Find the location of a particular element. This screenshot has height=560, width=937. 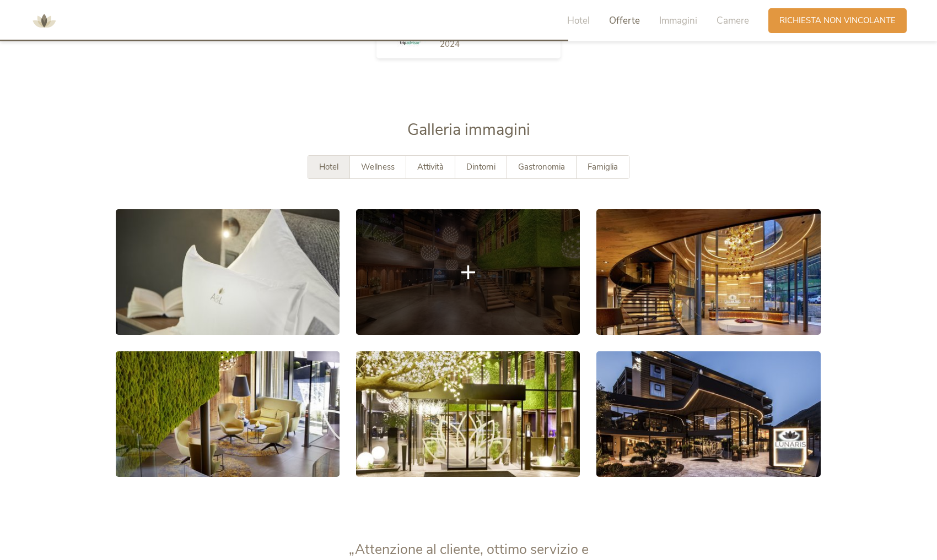

span: Attività is located at coordinates (430, 167).